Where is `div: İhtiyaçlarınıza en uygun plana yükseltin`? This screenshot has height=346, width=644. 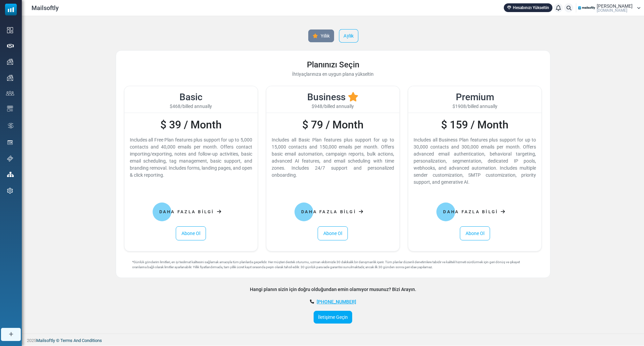 div: İhtiyaçlarınıza en uygun plana yükseltin is located at coordinates (333, 74).